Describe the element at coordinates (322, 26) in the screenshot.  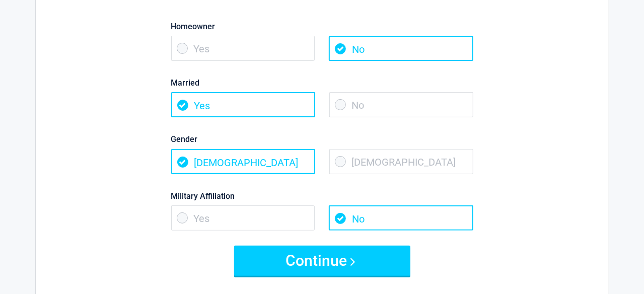
I see `label: Homeowner` at that location.